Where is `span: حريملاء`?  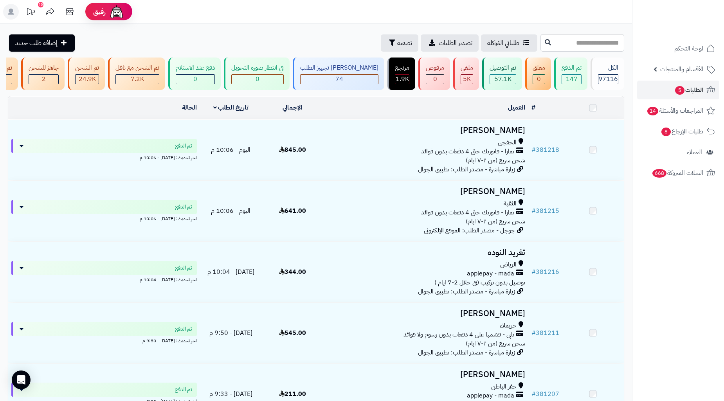 span: حريملاء is located at coordinates (508, 326).